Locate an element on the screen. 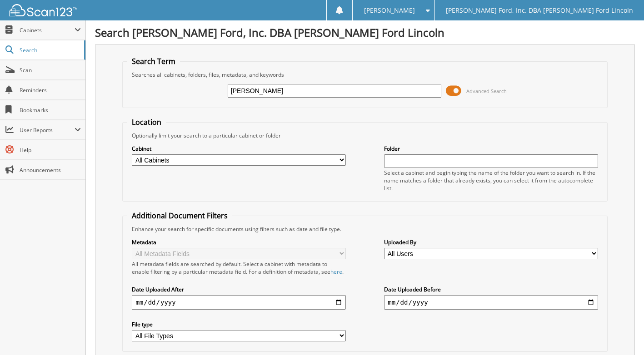  label: Metadata is located at coordinates (239, 242).